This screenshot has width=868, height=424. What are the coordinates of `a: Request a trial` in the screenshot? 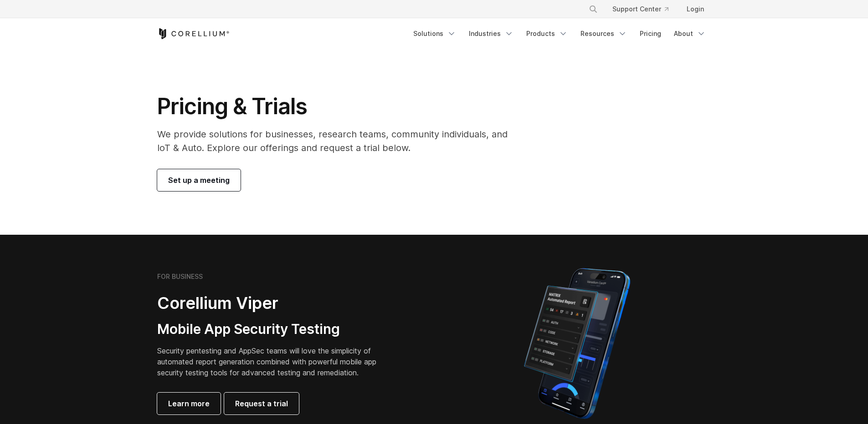 It's located at (262, 404).